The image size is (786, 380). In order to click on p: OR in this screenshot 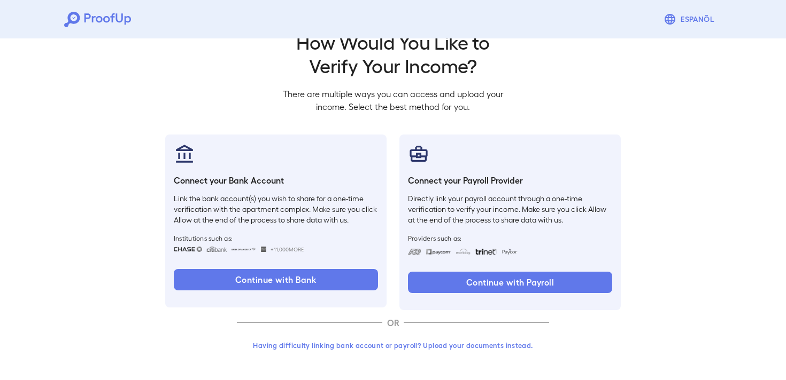, I will do `click(393, 323)`.